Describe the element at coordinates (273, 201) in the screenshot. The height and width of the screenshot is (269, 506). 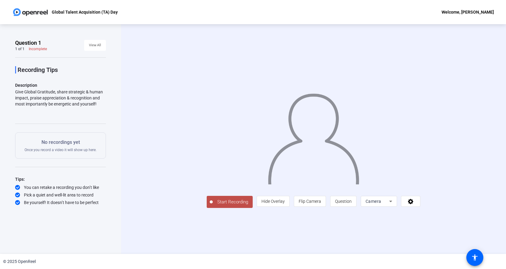
I see `button: Hide Overlay` at that location.